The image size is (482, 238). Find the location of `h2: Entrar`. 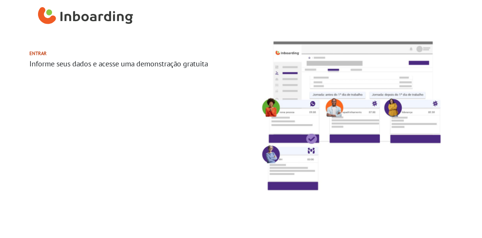

h2: Entrar is located at coordinates (134, 53).